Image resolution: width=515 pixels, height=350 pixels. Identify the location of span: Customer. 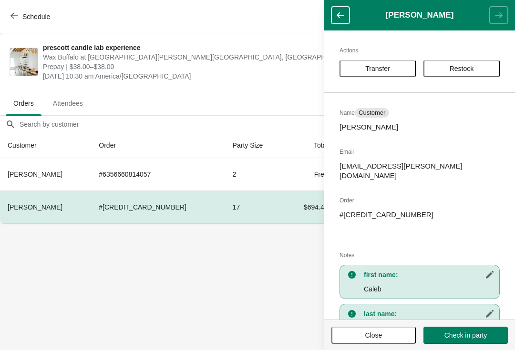
(372, 113).